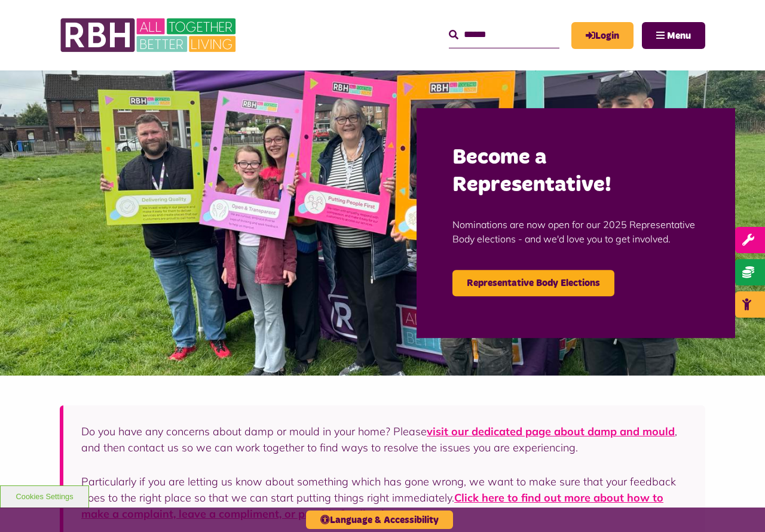 This screenshot has width=765, height=532. I want to click on h2: Become a Representative!, so click(576, 172).